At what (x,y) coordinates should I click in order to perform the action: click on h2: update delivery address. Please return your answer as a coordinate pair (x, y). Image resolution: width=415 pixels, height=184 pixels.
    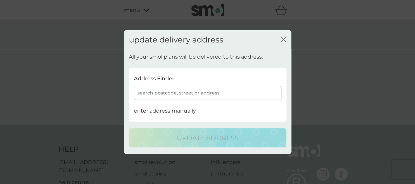
    Looking at the image, I should click on (176, 39).